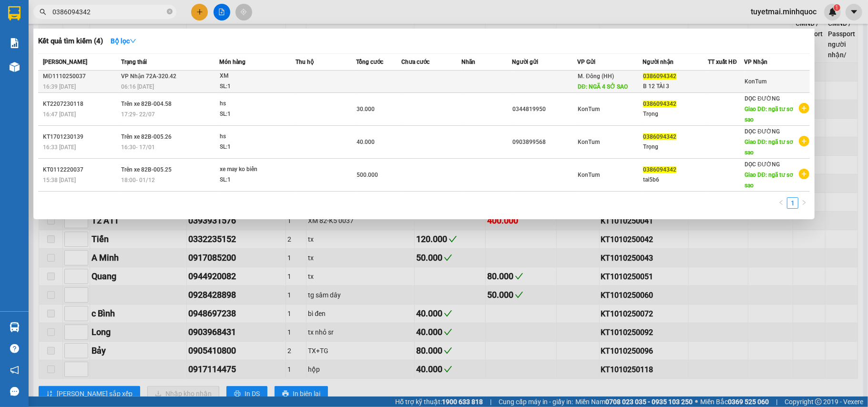 The image size is (868, 407). I want to click on span: VP Nhận 72A-320.42, so click(149, 76).